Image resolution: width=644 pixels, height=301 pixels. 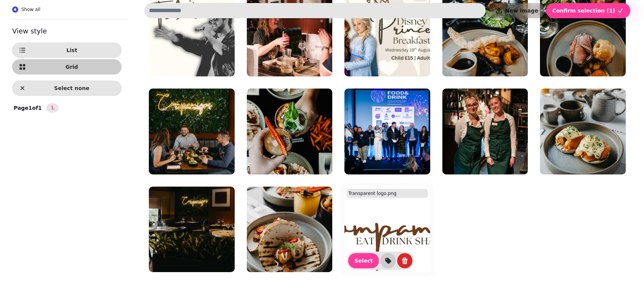 What do you see at coordinates (67, 12) in the screenshot?
I see `div: Tags` at bounding box center [67, 12].